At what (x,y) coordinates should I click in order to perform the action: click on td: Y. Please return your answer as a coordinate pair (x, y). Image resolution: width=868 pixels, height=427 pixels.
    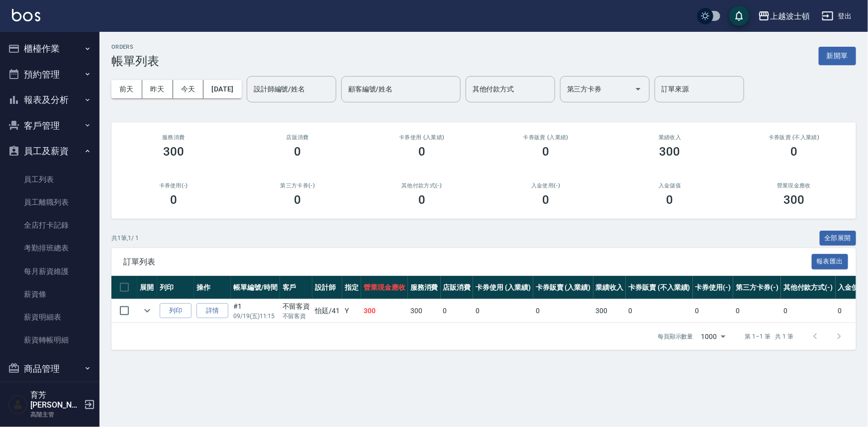
    Looking at the image, I should click on (352, 310).